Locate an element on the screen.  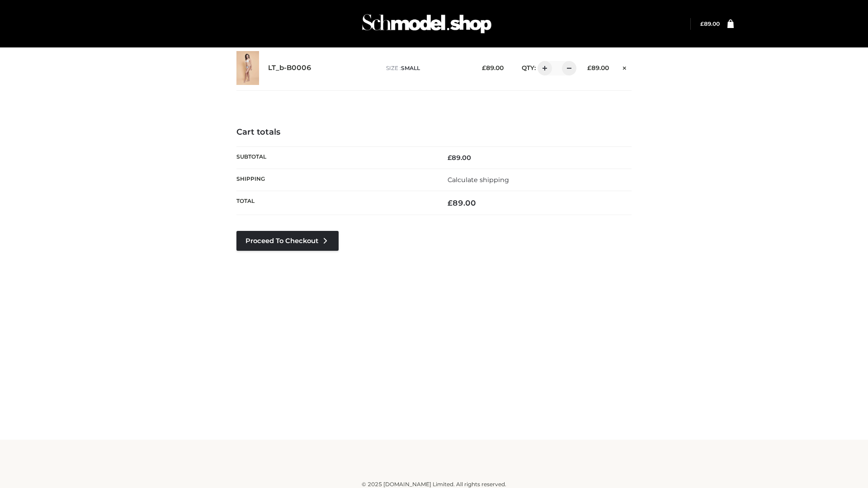
a: Schmodel Admin 964 is located at coordinates (427, 23).